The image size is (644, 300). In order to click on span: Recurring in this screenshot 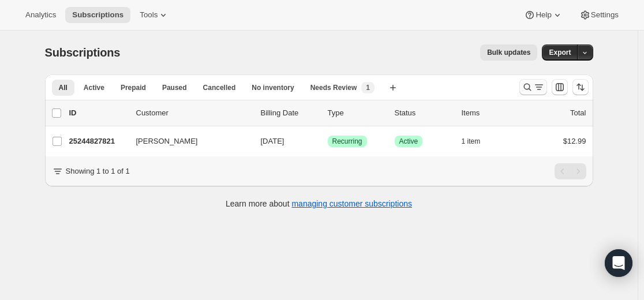, I will do `click(348, 141)`.